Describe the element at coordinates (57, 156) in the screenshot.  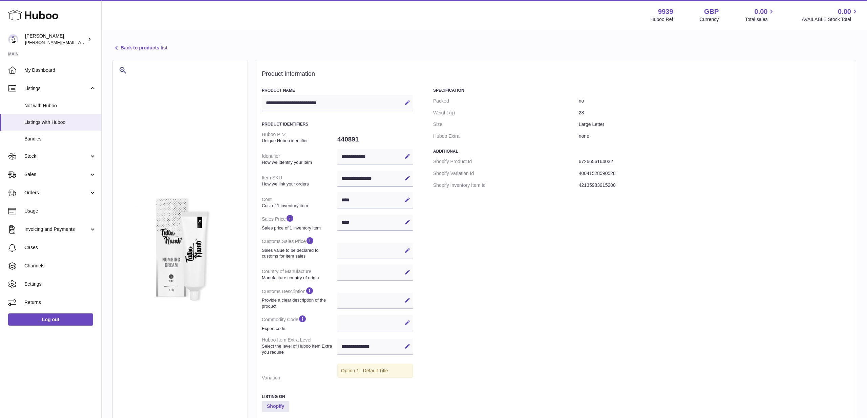
I see `span: Stock` at that location.